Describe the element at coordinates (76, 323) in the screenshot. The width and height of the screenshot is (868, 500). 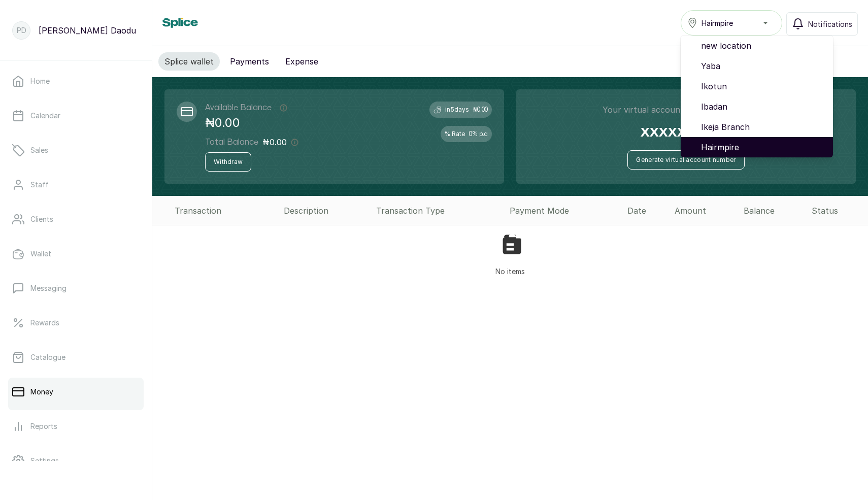
I see `a: Rewards` at that location.